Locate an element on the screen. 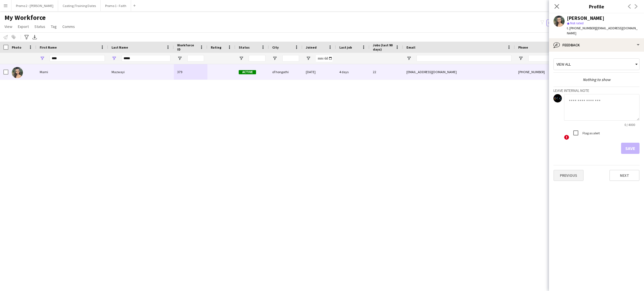 Image resolution: width=644 pixels, height=291 pixels. span: Phone is located at coordinates (523, 47).